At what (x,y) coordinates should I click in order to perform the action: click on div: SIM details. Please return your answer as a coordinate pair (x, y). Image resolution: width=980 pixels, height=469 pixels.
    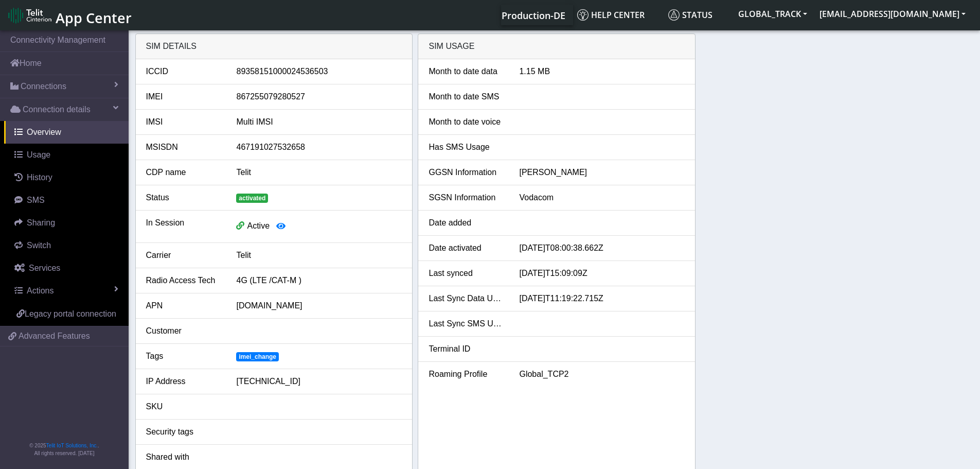
    Looking at the image, I should click on (274, 46).